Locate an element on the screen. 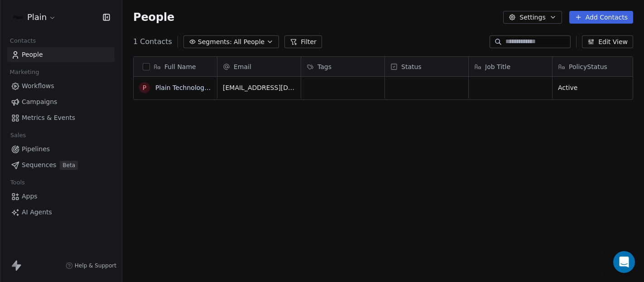  span: Email is located at coordinates (242, 67).